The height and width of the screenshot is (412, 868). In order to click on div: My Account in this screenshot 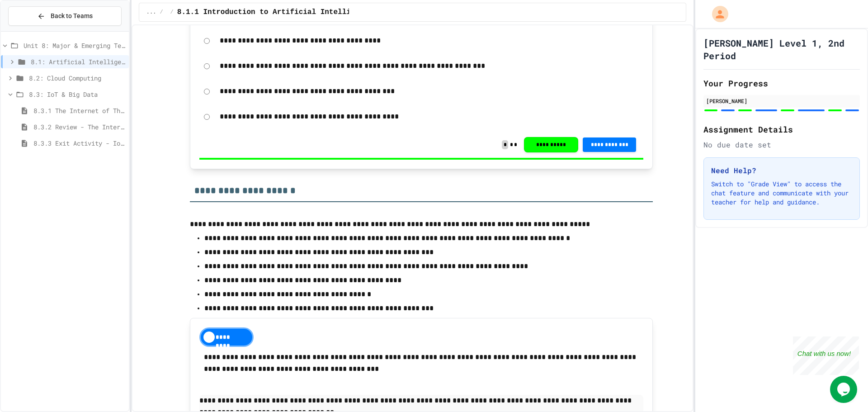, I will do `click(717, 14)`.